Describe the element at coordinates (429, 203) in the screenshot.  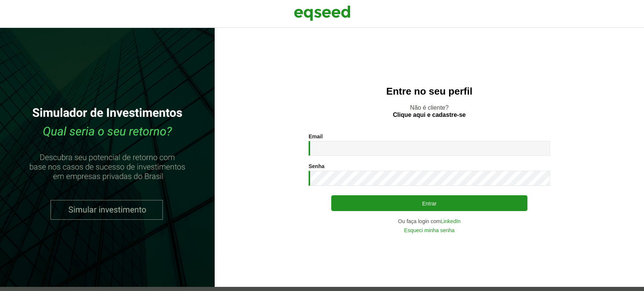
I see `button: Entrar` at that location.